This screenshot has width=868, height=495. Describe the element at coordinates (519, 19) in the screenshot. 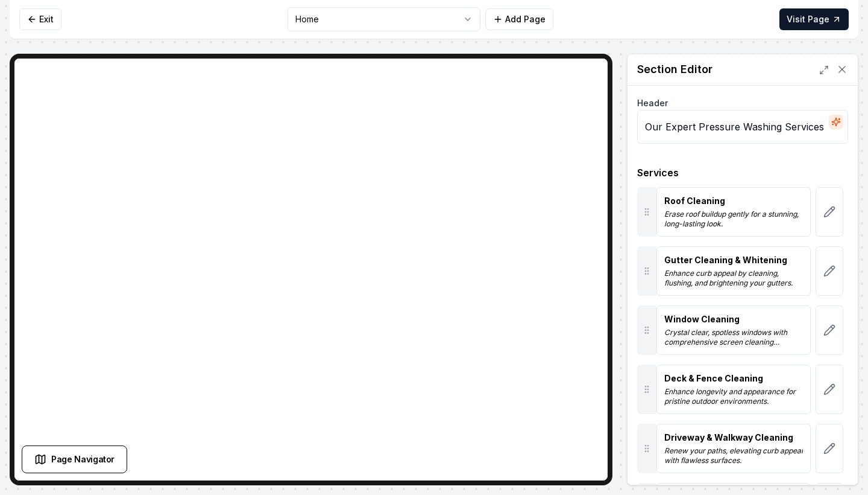

I see `button: Add Page` at that location.